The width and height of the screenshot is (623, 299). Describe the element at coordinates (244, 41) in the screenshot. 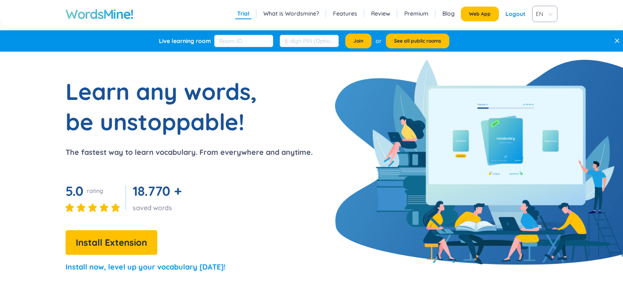

I see `input: Room ID` at that location.